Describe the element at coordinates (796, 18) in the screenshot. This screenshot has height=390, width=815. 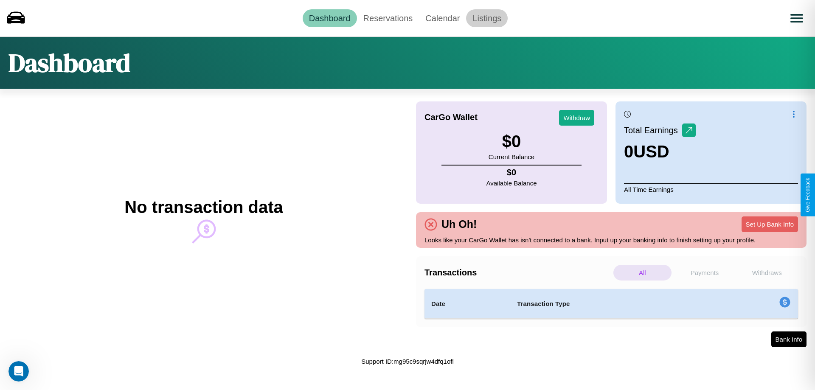
I see `button: Open menu` at that location.